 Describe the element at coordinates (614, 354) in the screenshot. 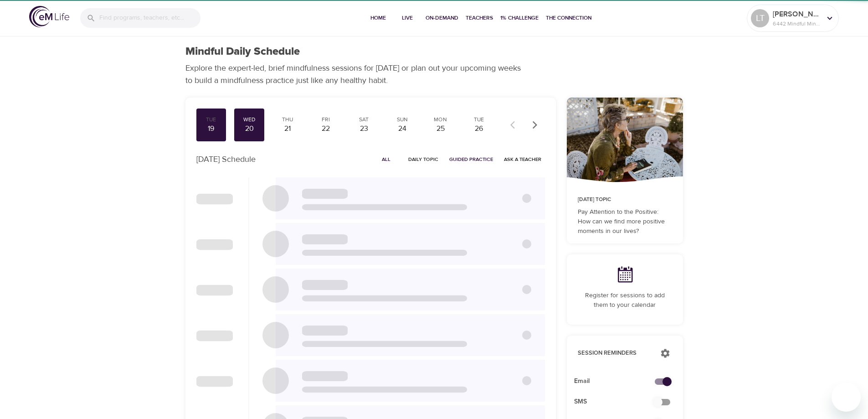

I see `p: Session Reminders` at that location.